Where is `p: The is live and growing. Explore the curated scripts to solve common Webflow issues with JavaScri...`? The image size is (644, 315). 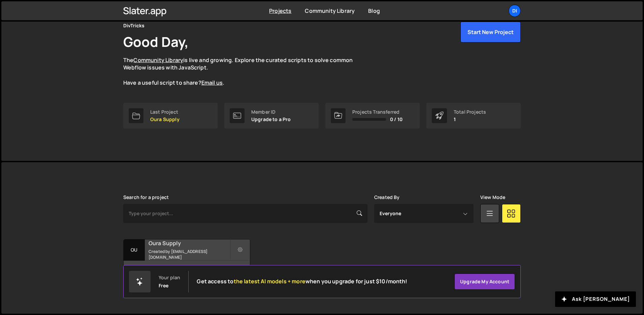
p: The is live and growing. Explore the curated scripts to solve common Webflow issues with JavaScri... is located at coordinates (245, 71).